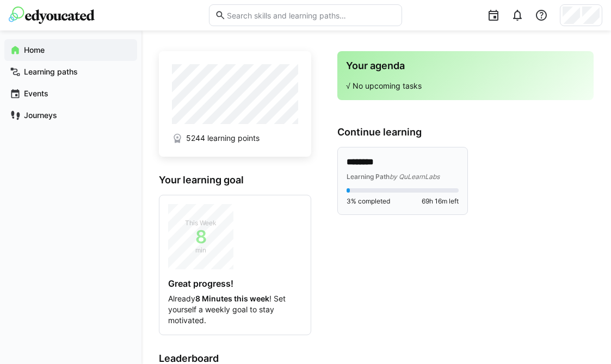 Image resolution: width=611 pixels, height=364 pixels. What do you see at coordinates (235, 180) in the screenshot?
I see `h3: Your learning goal` at bounding box center [235, 180].